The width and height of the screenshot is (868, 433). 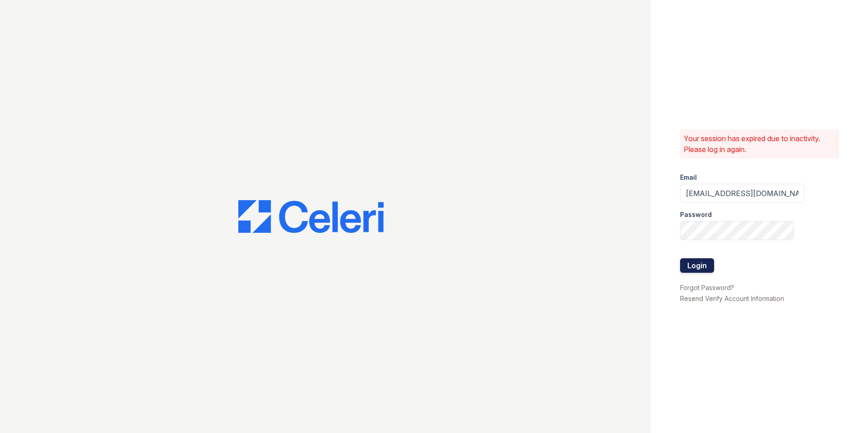 What do you see at coordinates (688, 178) in the screenshot?
I see `label: Email` at bounding box center [688, 178].